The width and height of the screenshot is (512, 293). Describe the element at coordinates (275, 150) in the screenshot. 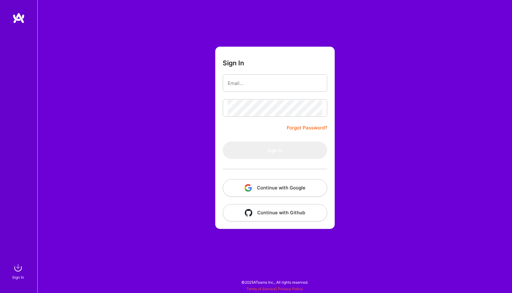

I see `button: Sign In` at that location.